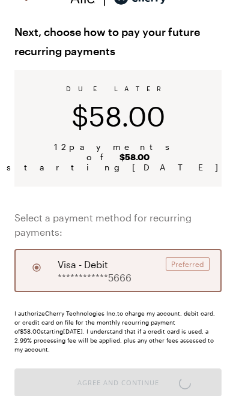 This screenshot has width=236, height=396. Describe the element at coordinates (187, 264) in the screenshot. I see `div: Preferred` at that location.